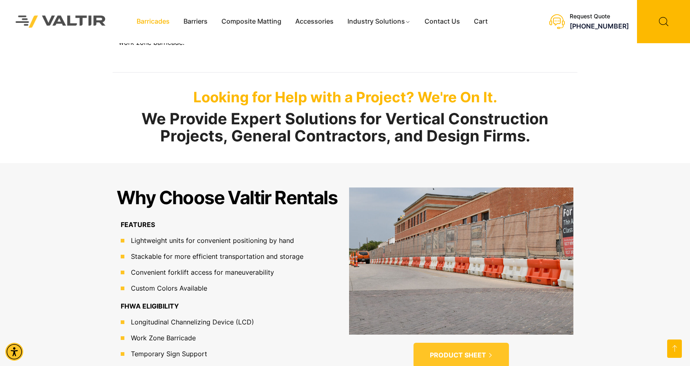  Describe the element at coordinates (168, 288) in the screenshot. I see `span: Custom Colors Available` at that location.